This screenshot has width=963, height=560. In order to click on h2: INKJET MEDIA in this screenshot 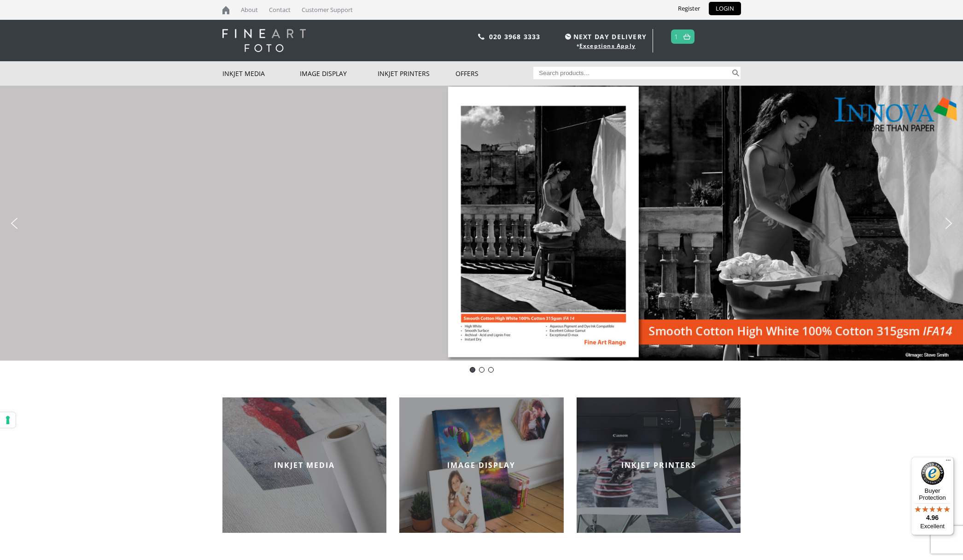, I will do `click(305, 465)`.